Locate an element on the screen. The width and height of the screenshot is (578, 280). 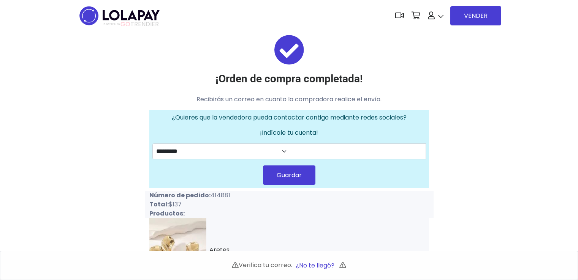
h3: ¡Orden de compra completada! is located at coordinates (289, 79).